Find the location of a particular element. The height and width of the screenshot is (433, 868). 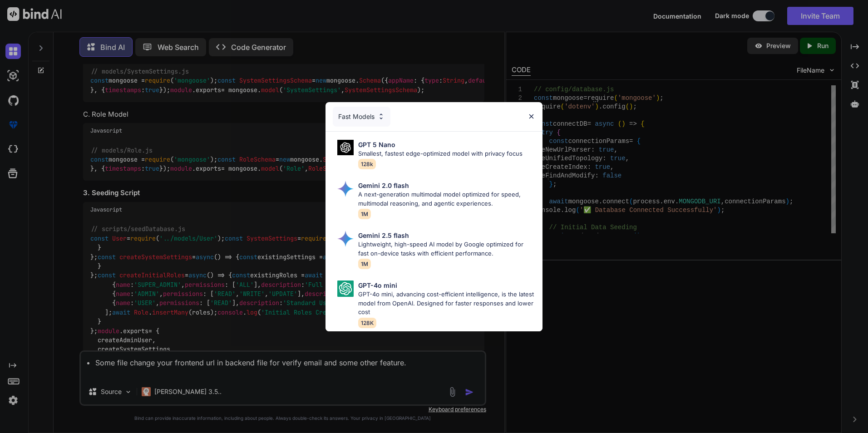

p: Lightweight, high-speed AI model by Google optimized for fast on-device tasks with efficient perf... is located at coordinates (447, 248).